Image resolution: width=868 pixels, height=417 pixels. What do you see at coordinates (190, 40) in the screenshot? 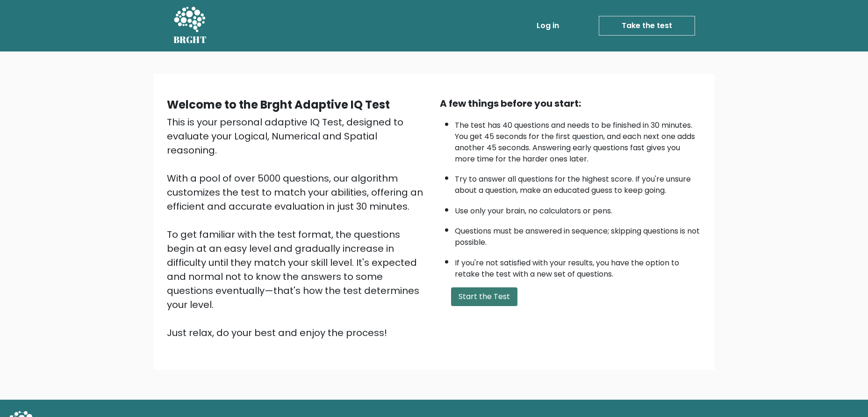
I see `h5: BRGHT` at bounding box center [190, 40].